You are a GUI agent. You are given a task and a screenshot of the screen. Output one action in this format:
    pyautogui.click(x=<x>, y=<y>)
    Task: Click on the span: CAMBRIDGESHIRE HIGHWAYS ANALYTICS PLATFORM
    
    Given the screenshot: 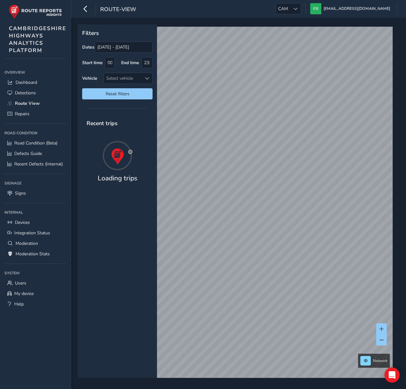 What is the action you would take?
    pyautogui.click(x=37, y=39)
    